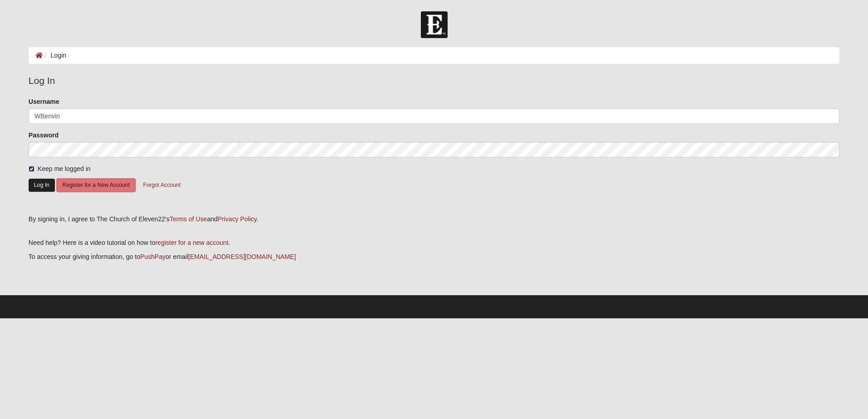 This screenshot has width=868, height=419. I want to click on button: Forgot Account, so click(162, 185).